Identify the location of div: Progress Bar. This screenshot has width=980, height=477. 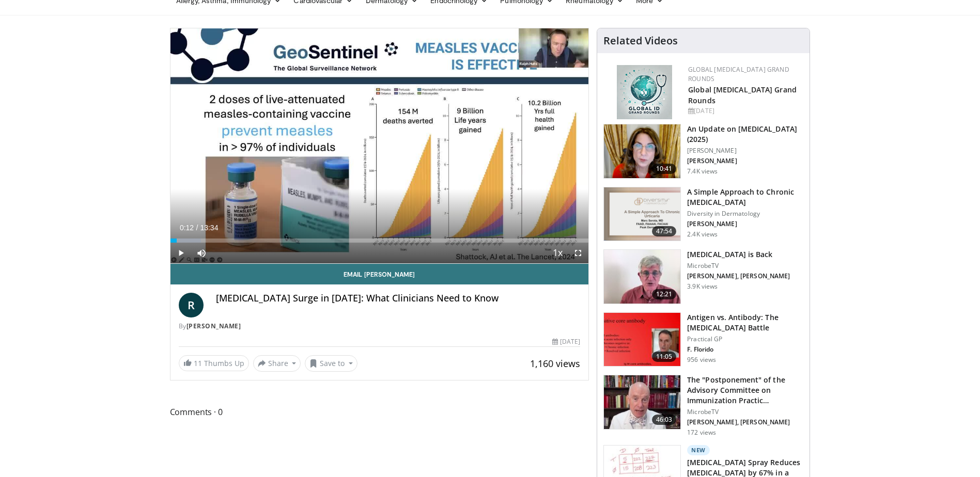
(379, 241).